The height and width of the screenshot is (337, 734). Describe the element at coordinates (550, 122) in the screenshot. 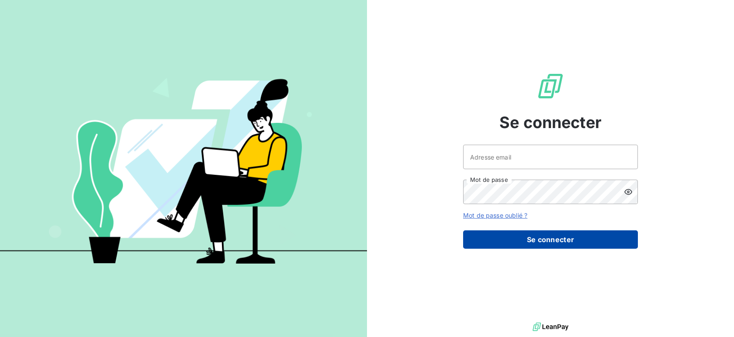

I see `span: Se connecter` at that location.